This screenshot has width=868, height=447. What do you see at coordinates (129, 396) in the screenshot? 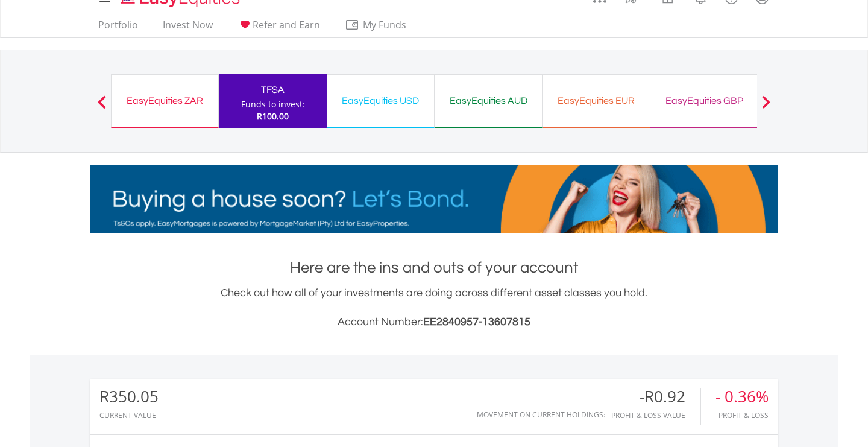
I see `div: R350.05` at bounding box center [129, 396].